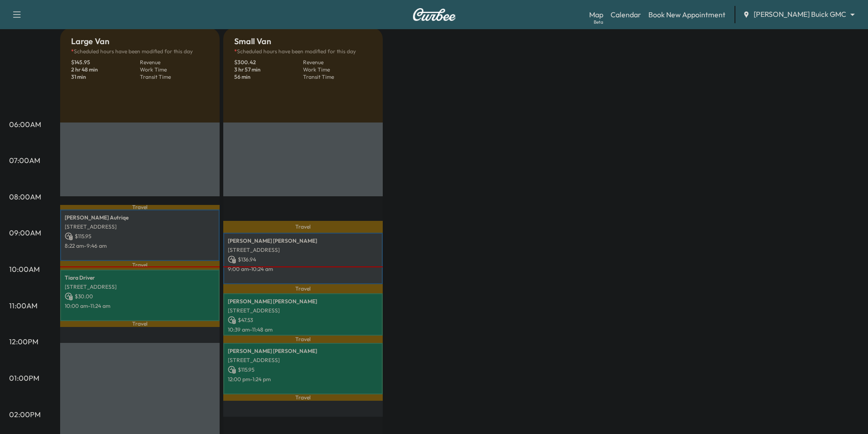  Describe the element at coordinates (268, 70) in the screenshot. I see `p: 3 hr 57 min` at that location.